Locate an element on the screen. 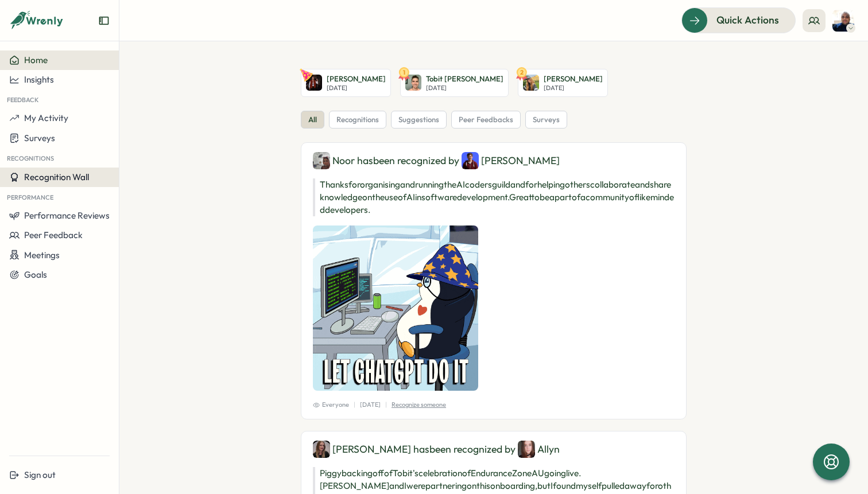 Image resolution: width=868 pixels, height=494 pixels. text: 1 is located at coordinates (404, 73).